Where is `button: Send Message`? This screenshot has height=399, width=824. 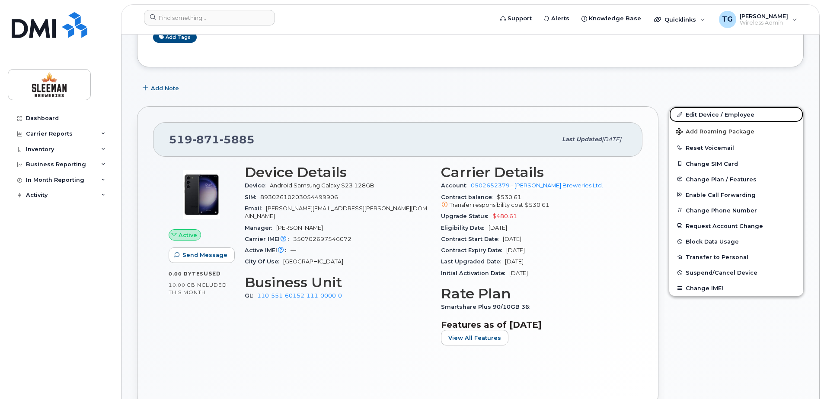 button: Send Message is located at coordinates (201, 255).